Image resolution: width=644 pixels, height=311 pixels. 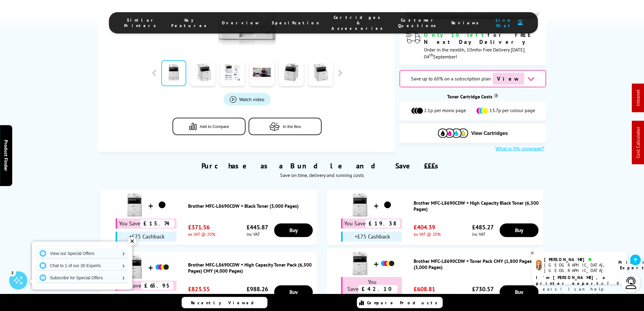 What do you see at coordinates (296, 23) in the screenshot?
I see `span: Specification` at bounding box center [296, 23].